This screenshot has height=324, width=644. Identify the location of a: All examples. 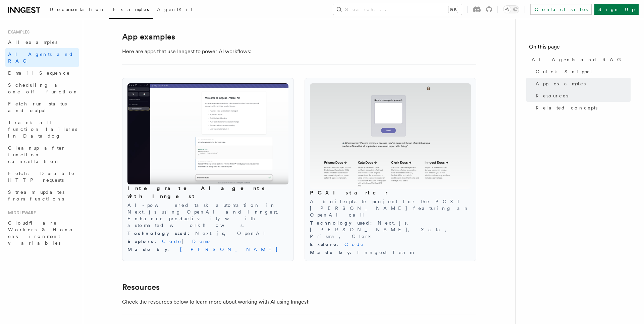
(42, 42).